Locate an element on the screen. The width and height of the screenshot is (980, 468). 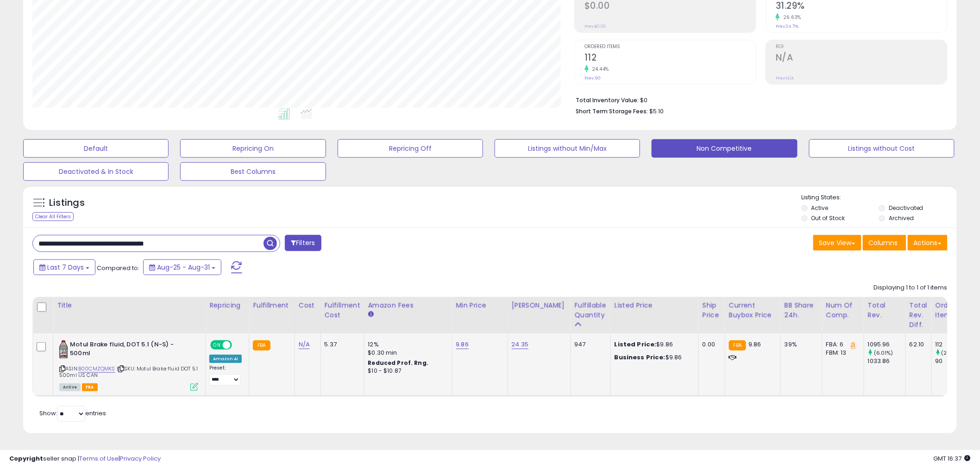
div: 12% is located at coordinates (406, 345).